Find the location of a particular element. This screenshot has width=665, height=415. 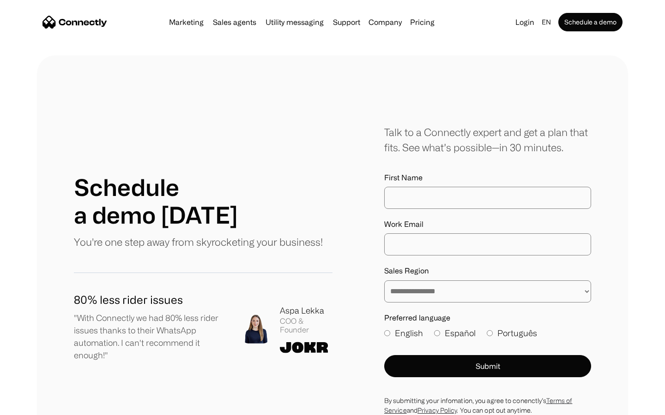

p: "With Connectly we had 80% less rider issues thanks to their WhatsApp automation. I can't recomme... is located at coordinates (150, 337).